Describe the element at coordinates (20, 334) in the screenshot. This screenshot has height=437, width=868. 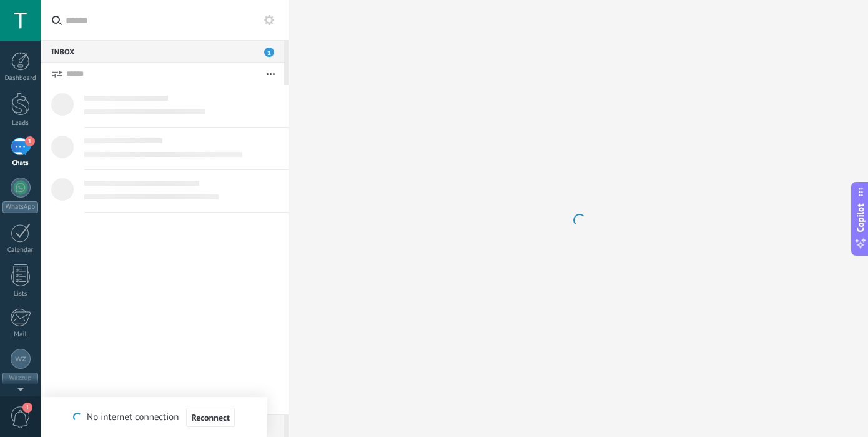
I see `div: Mail` at that location.